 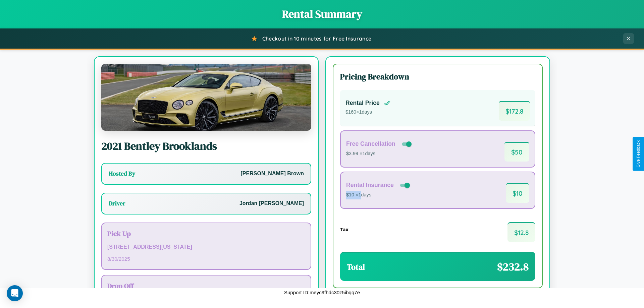 I want to click on span: $ 10, so click(x=517, y=193).